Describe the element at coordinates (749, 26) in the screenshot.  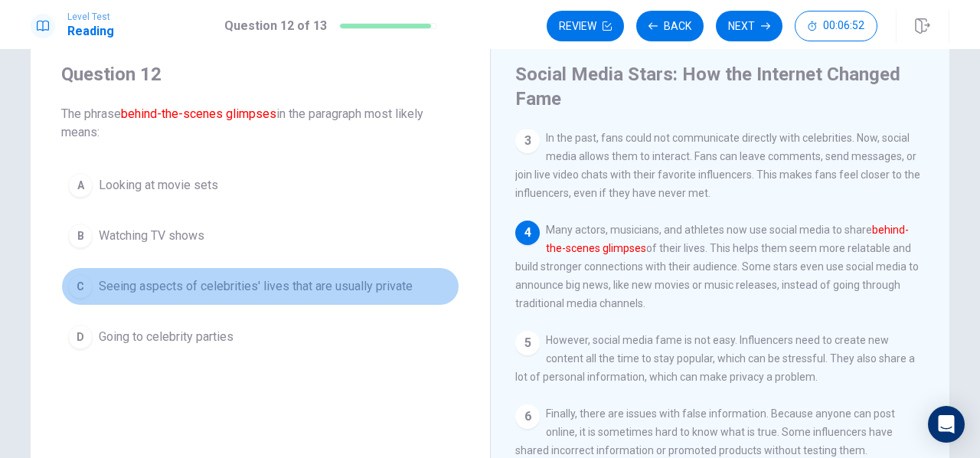
I see `button: Next` at that location.